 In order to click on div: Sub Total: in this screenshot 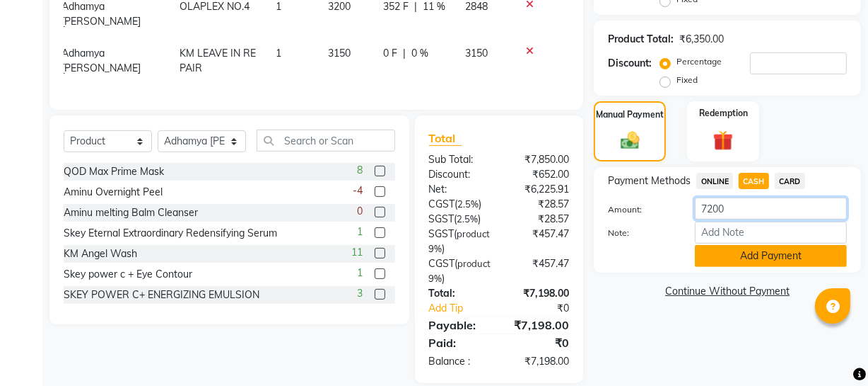, I will do `click(459, 159)`.